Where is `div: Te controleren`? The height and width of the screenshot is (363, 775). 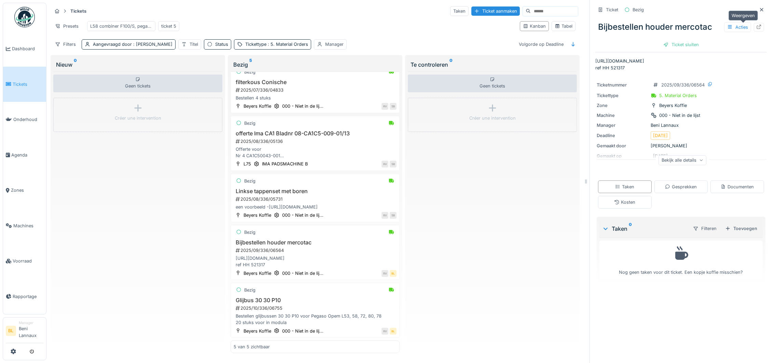
div: Te controleren is located at coordinates (492, 65).